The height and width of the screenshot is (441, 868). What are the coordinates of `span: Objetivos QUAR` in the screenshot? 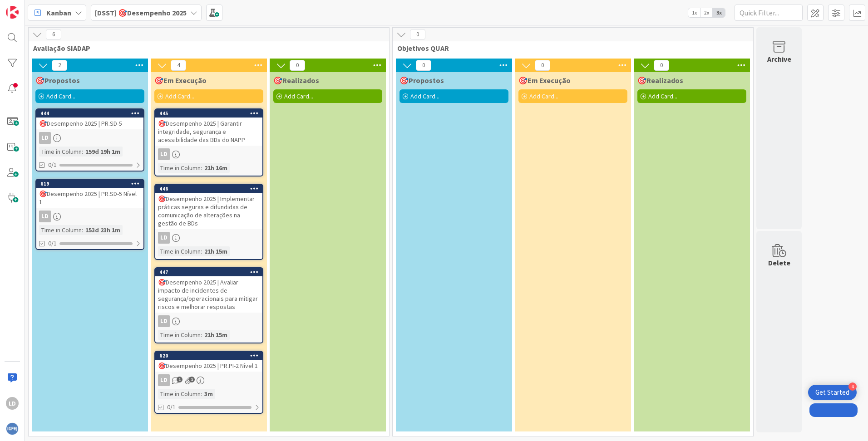 It's located at (569, 48).